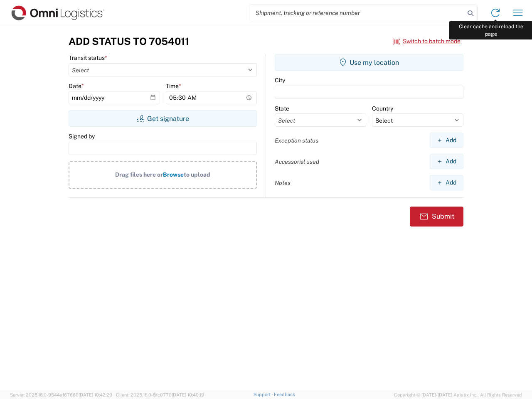 This screenshot has height=399, width=532. I want to click on a: Feedback, so click(284, 394).